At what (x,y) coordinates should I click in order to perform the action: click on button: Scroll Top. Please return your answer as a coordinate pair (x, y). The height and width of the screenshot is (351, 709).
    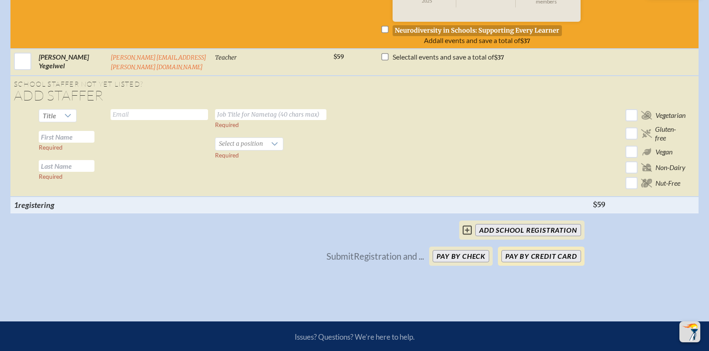
    Looking at the image, I should click on (690, 332).